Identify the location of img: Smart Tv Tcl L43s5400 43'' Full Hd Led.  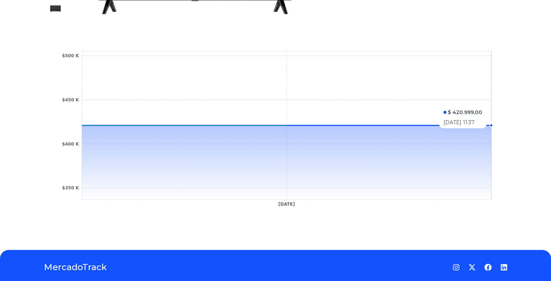
(55, 9).